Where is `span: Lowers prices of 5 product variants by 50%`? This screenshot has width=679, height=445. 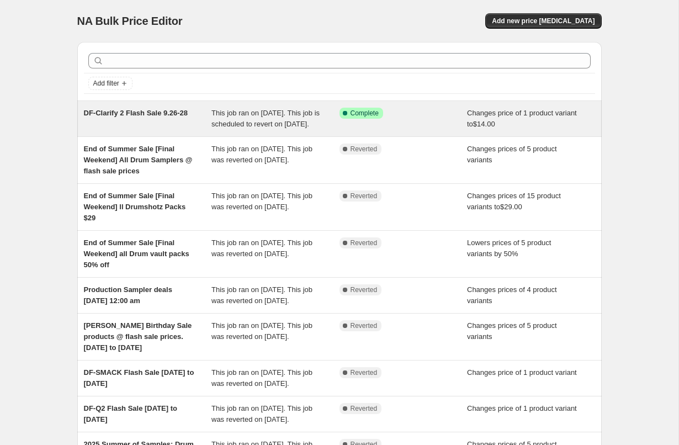
span: Lowers prices of 5 product variants by 50% is located at coordinates (509, 248).